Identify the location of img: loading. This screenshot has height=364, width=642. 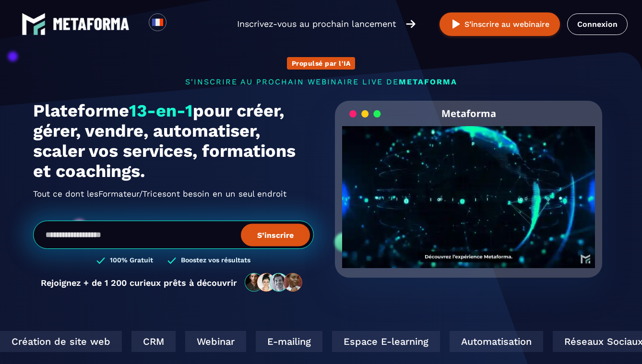
(365, 114).